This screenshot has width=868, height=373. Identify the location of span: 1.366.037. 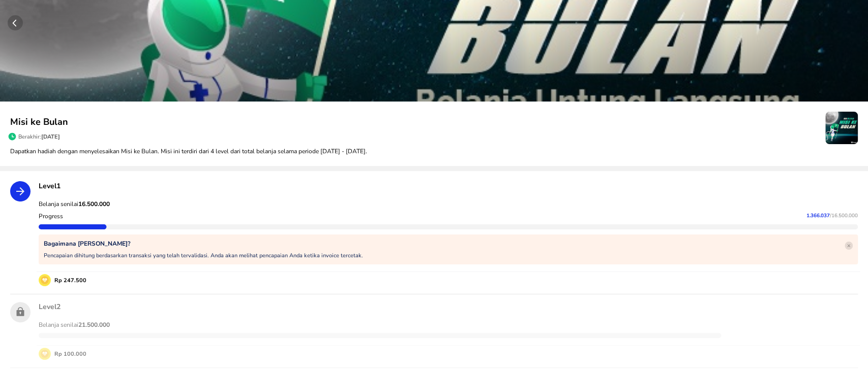
(818, 216).